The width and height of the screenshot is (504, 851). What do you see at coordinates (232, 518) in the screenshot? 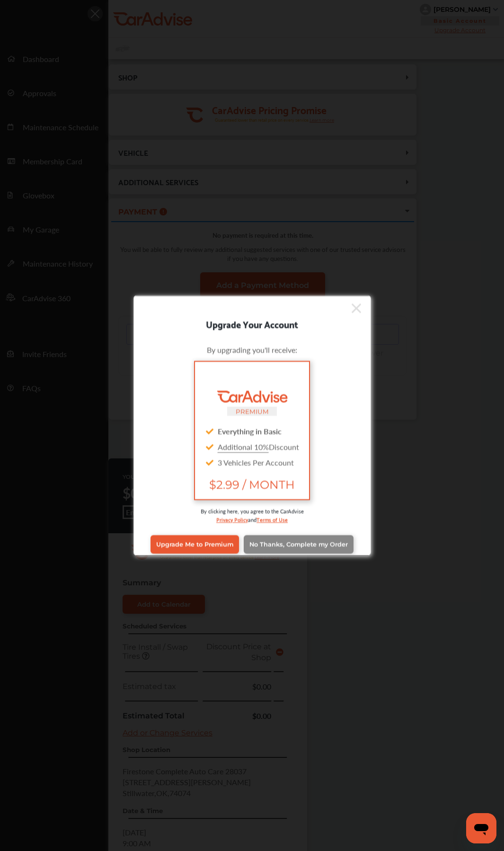
I see `a: Privacy Policy` at bounding box center [232, 518].